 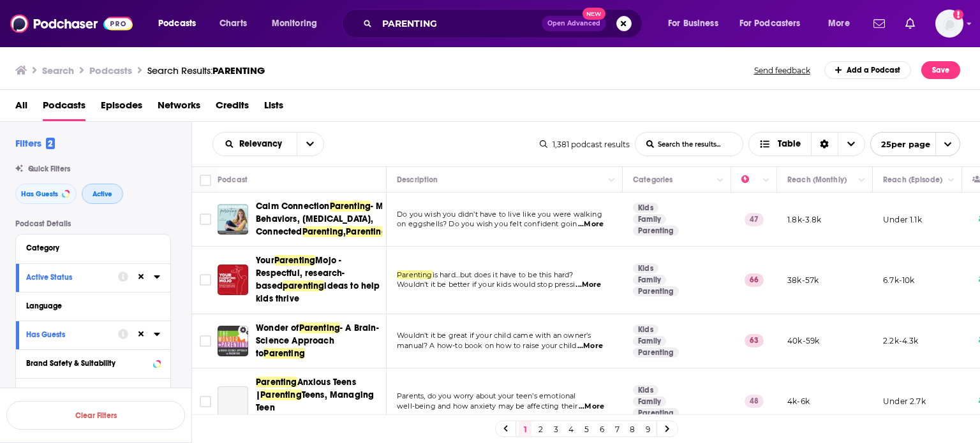 I want to click on h2: Choose List sort, so click(x=268, y=144).